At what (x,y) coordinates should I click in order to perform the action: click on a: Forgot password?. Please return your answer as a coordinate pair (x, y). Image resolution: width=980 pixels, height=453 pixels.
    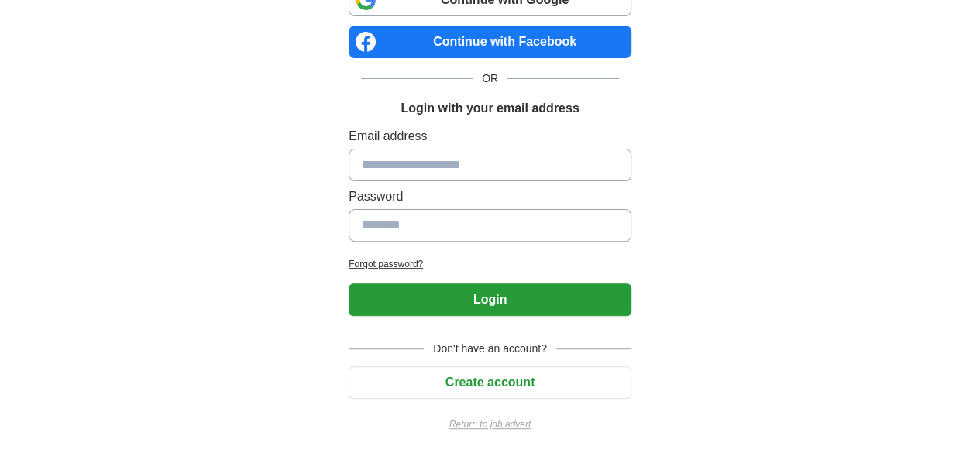
    Looking at the image, I should click on (490, 264).